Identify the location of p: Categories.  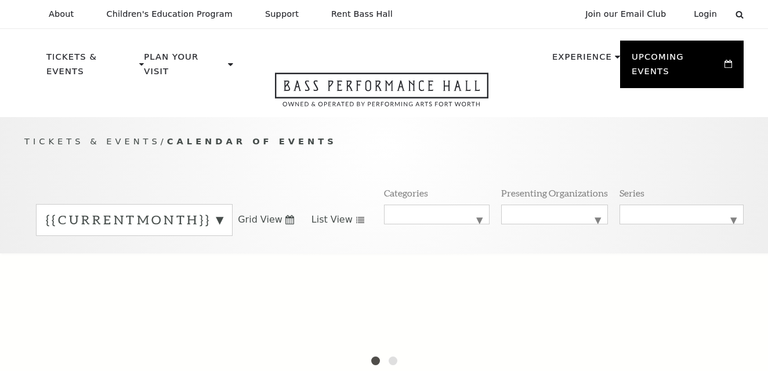
(406, 193).